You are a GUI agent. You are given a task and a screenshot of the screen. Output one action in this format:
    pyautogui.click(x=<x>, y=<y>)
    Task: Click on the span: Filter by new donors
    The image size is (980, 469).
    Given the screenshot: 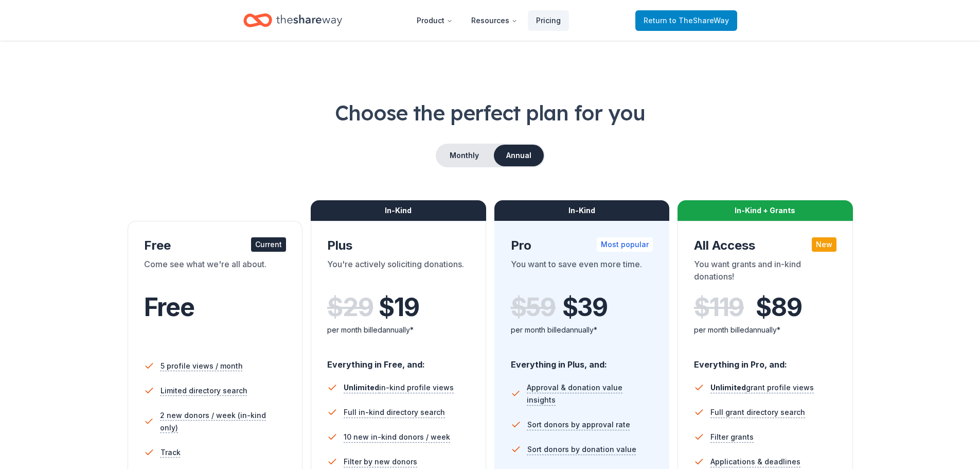 What is the action you would take?
    pyautogui.click(x=380, y=462)
    